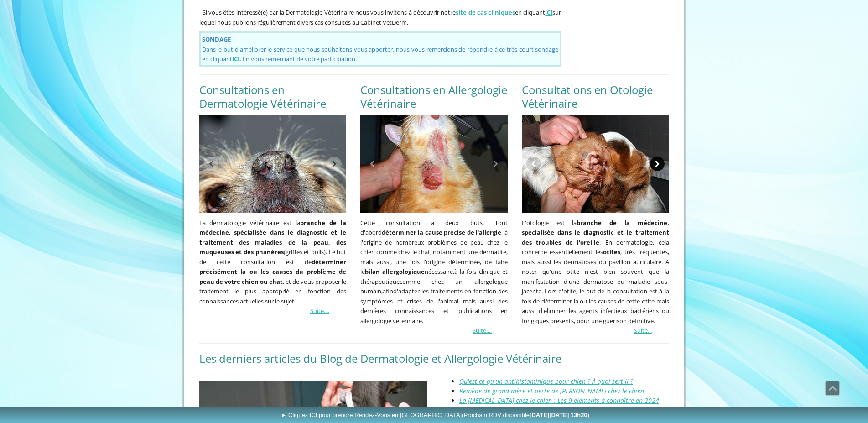 This screenshot has width=868, height=423. Describe the element at coordinates (395, 271) in the screenshot. I see `strong: bilan allergologique` at that location.